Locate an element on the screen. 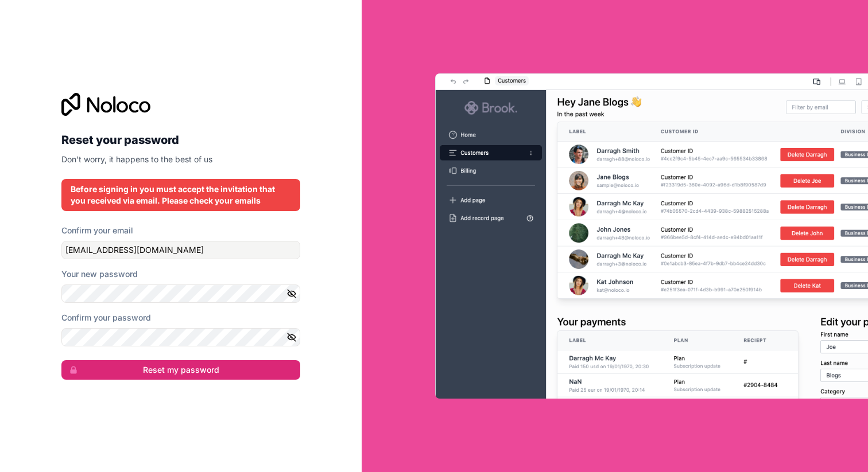 This screenshot has height=472, width=868. p: Don't worry, it happens to the best of us is located at coordinates (181, 160).